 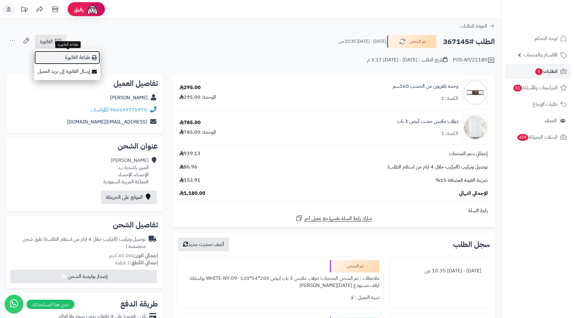 What do you see at coordinates (190, 180) in the screenshot?
I see `span: 153.91` at bounding box center [190, 180].